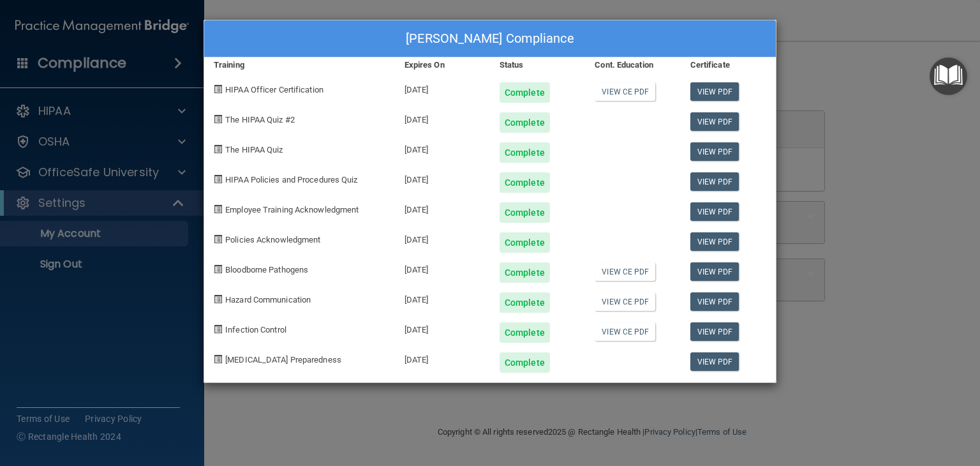 This screenshot has height=466, width=980. Describe the element at coordinates (291, 180) in the screenshot. I see `span: HIPAA Policies and Procedures Quiz` at that location.